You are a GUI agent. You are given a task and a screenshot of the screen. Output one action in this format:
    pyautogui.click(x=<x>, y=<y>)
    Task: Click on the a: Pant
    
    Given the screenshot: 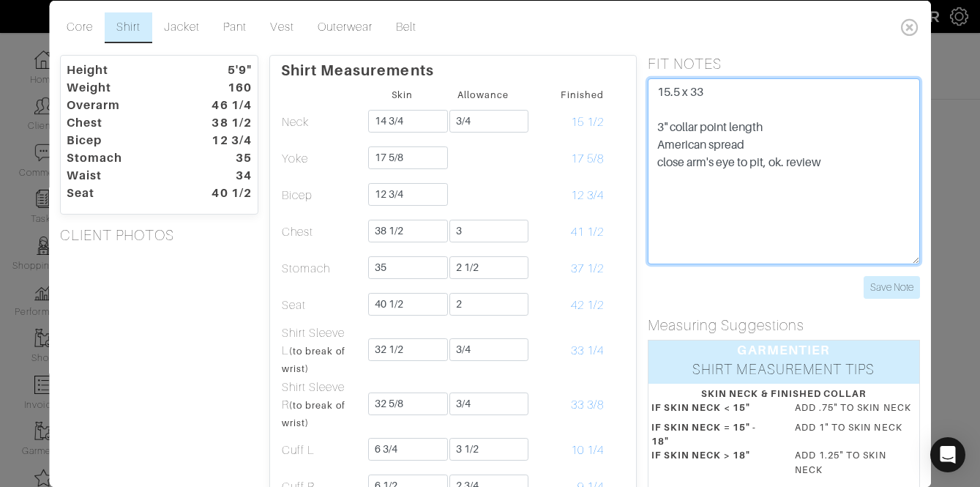 What is the action you would take?
    pyautogui.click(x=236, y=27)
    